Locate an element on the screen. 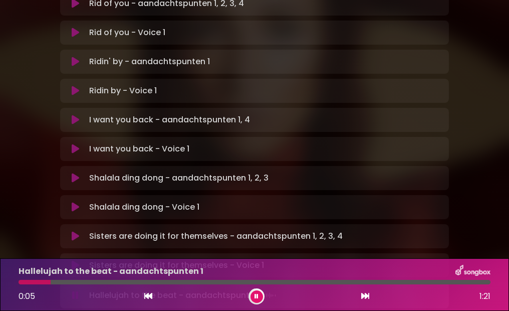  p: Hallelujah to the beat - aandachtspunten 1 is located at coordinates (111, 271).